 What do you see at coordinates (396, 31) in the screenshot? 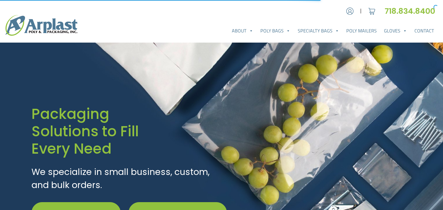
I see `a: Gloves` at bounding box center [396, 31].